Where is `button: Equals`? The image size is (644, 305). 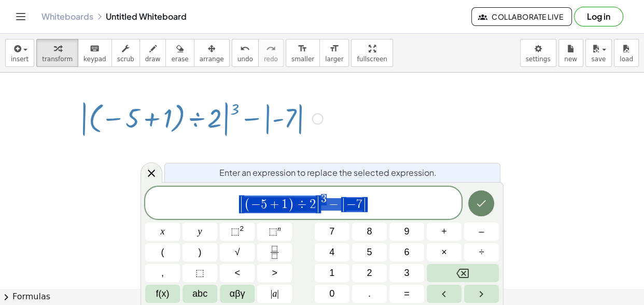
button: Equals is located at coordinates (407, 293).